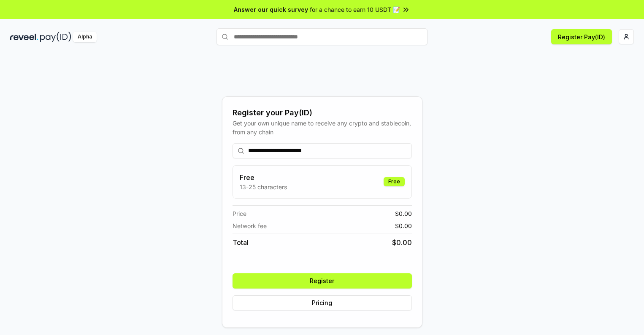 The image size is (644, 335). Describe the element at coordinates (322, 281) in the screenshot. I see `button: Register` at that location.